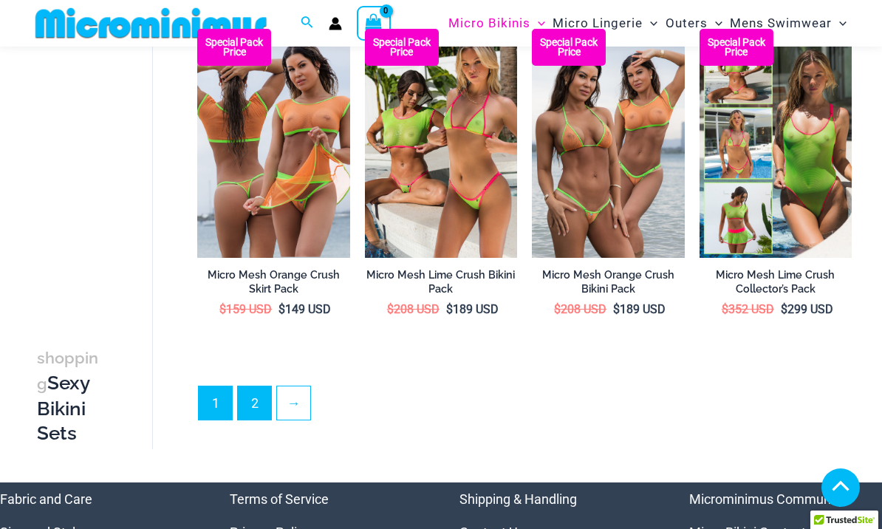  I want to click on a: Micro BikinisMenu ToggleMenu Toggle, so click(496, 23).